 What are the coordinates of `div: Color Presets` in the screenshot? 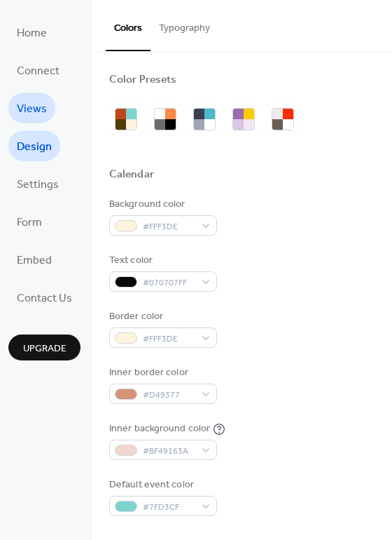 It's located at (143, 80).